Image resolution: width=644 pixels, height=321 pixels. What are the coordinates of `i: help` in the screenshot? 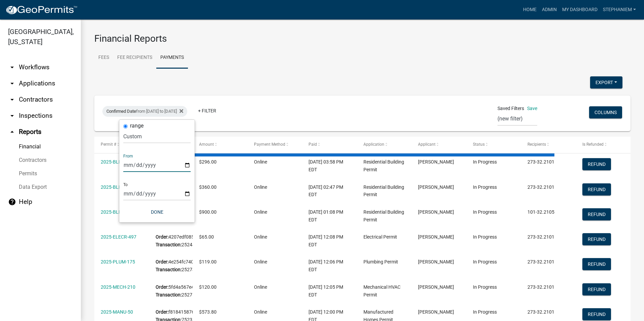 It's located at (12, 202).